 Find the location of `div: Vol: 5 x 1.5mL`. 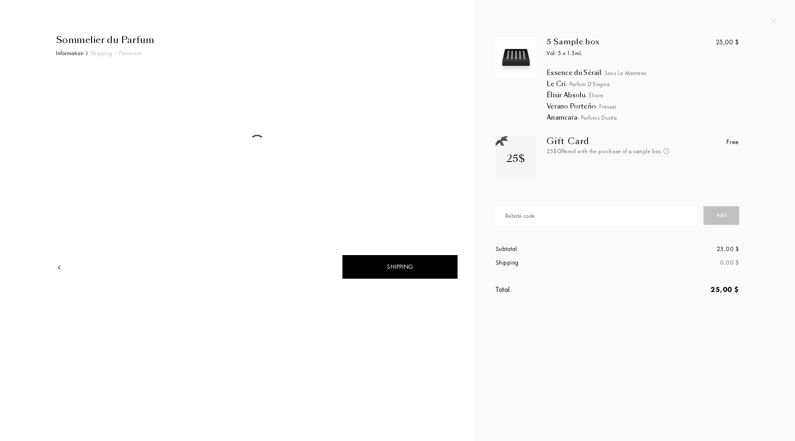

div: Vol: 5 x 1.5mL is located at coordinates (622, 53).